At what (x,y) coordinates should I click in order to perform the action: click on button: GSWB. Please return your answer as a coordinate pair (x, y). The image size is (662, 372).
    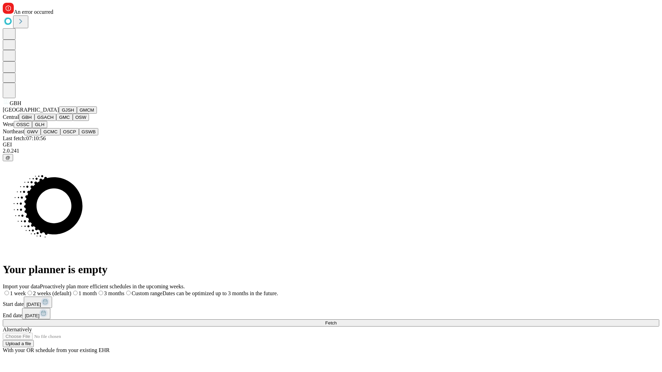
    Looking at the image, I should click on (89, 132).